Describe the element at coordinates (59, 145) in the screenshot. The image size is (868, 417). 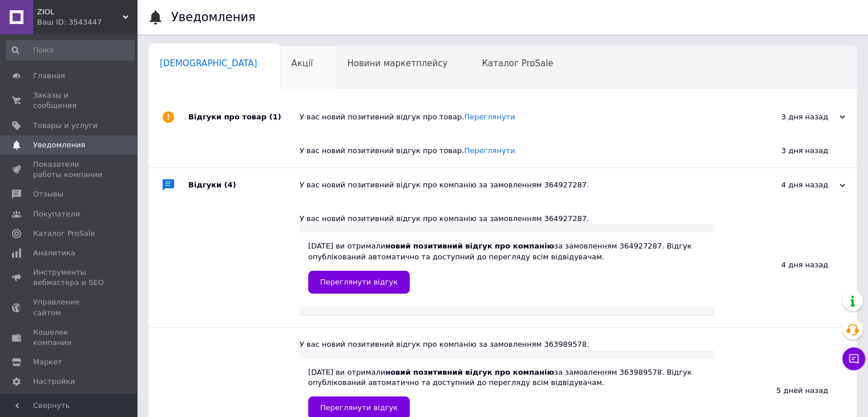
I see `span: Уведомления` at that location.